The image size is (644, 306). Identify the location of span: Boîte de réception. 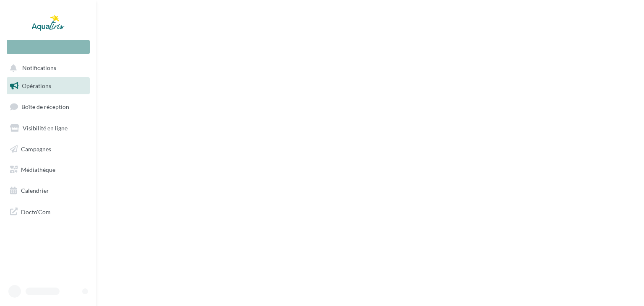
(45, 106).